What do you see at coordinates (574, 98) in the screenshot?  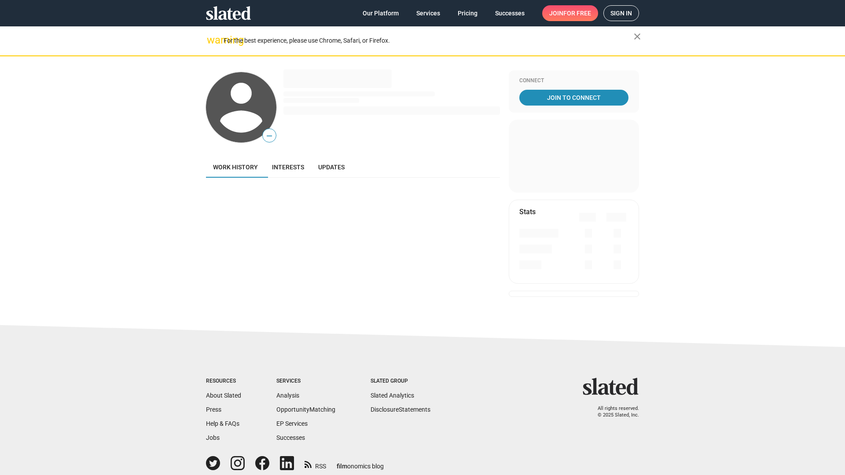 I see `a: Join To Connect` at bounding box center [574, 98].